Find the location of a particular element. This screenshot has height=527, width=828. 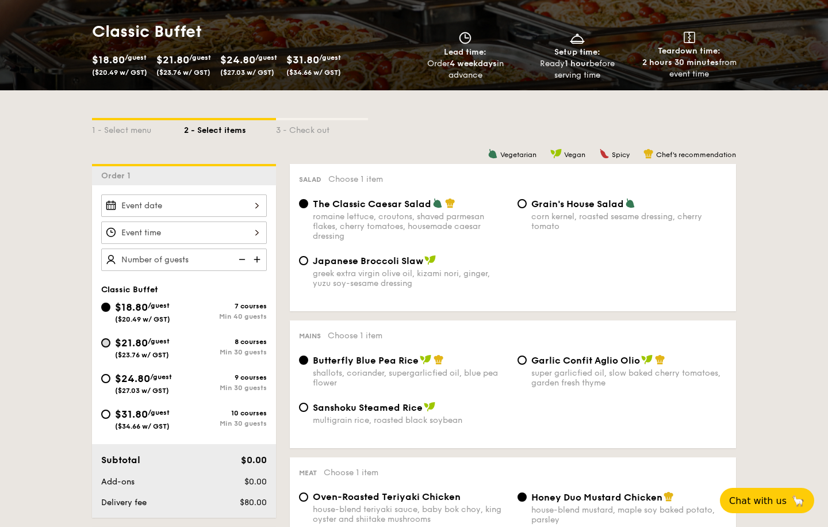

img: icon-reduce.1d2dbef1.svg is located at coordinates (241, 259).